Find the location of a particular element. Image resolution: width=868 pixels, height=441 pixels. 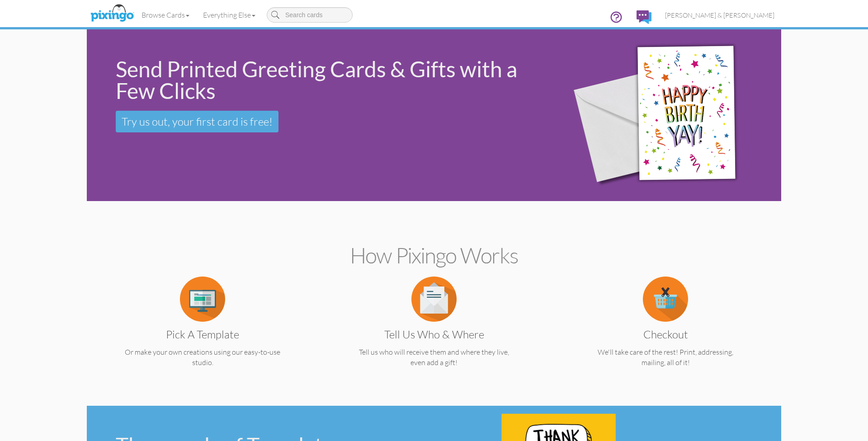

a: Tell us Who & Where Tell us who will receive them and where they live, even add a gift! is located at coordinates (434, 331).